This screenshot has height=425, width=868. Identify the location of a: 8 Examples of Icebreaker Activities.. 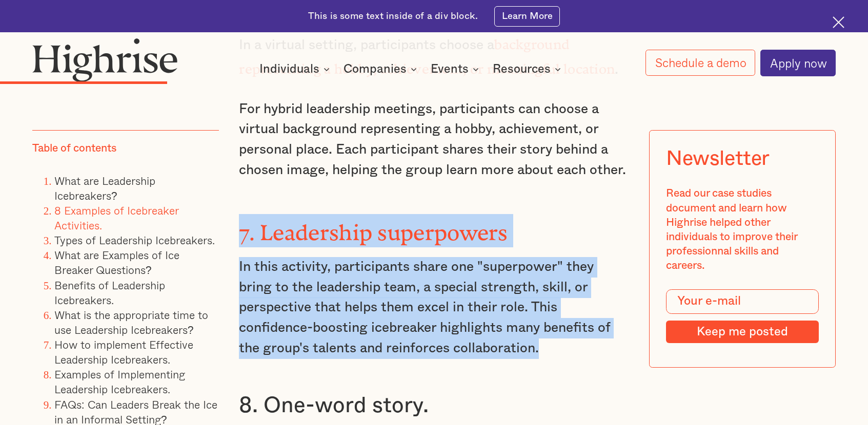
(116, 218).